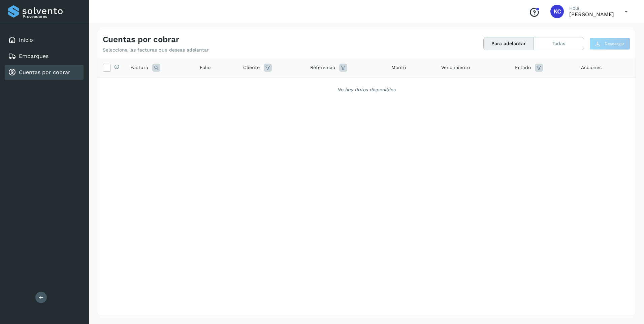  Describe the element at coordinates (322, 67) in the screenshot. I see `span: Referencia` at that location.